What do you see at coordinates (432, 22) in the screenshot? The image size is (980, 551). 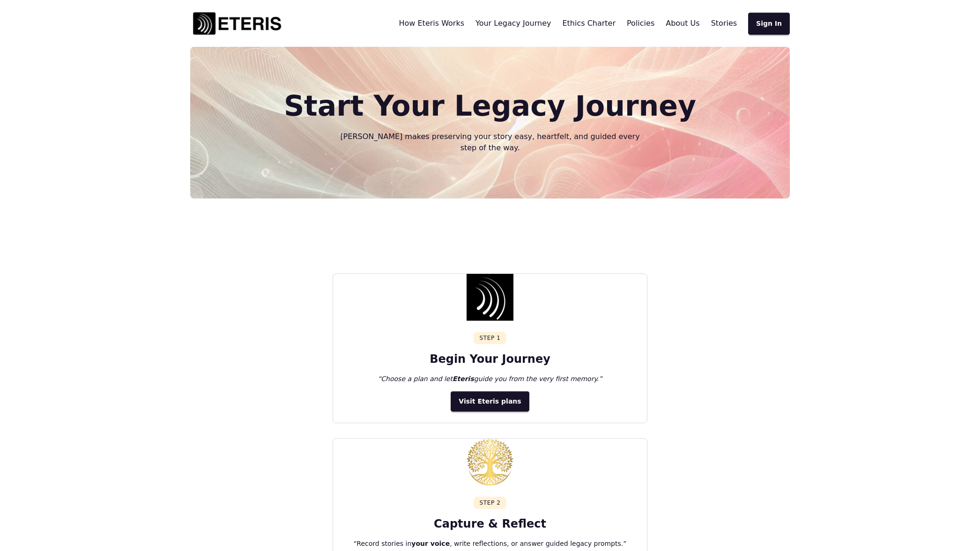 I see `span: How Eteris Works` at bounding box center [432, 22].